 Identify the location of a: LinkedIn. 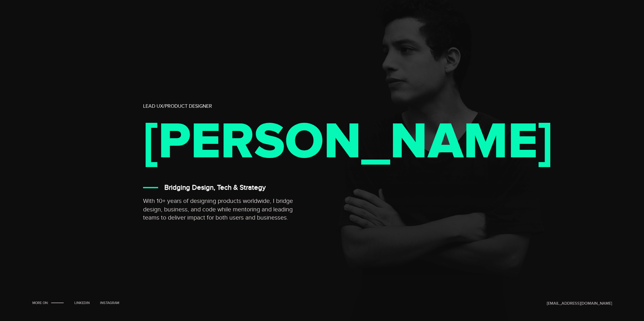
(82, 303).